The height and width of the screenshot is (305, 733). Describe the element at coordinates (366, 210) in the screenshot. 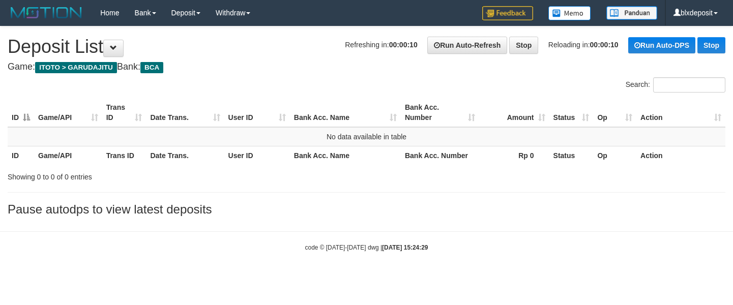

I see `h3: Pause autodps to view latest deposits` at that location.